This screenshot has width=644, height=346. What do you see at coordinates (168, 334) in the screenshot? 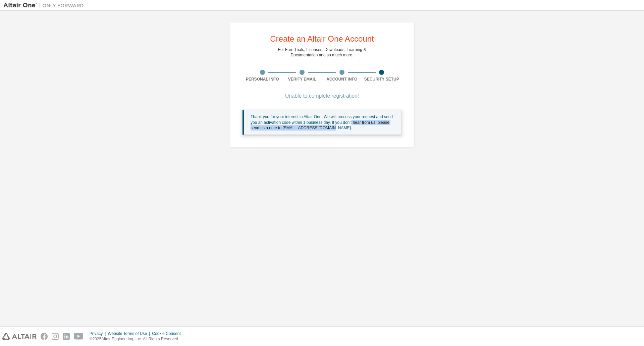
I see `div: Cookie Consent` at bounding box center [168, 334].